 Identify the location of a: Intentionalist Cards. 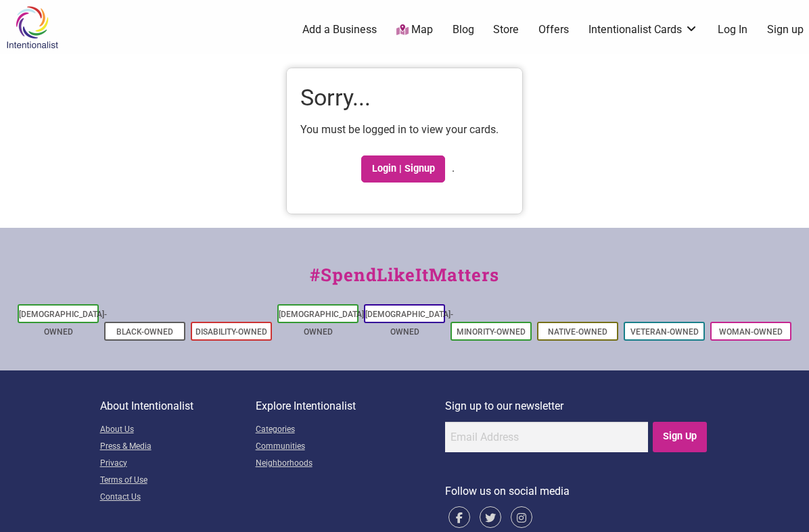
(643, 30).